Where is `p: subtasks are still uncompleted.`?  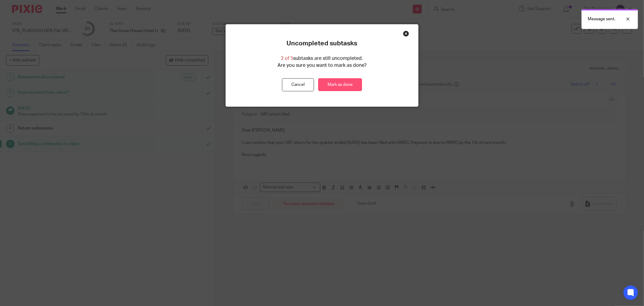 p: subtasks are still uncompleted. is located at coordinates (322, 58).